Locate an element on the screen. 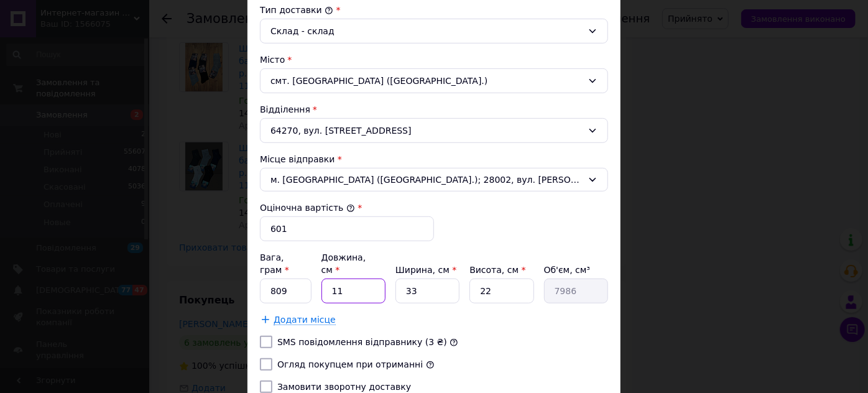  div: Відділення is located at coordinates (434, 109).